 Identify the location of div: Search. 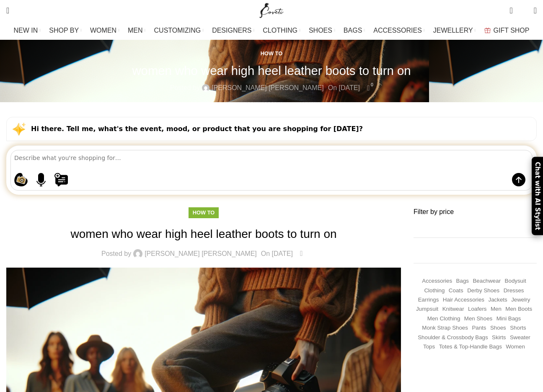
(8, 10).